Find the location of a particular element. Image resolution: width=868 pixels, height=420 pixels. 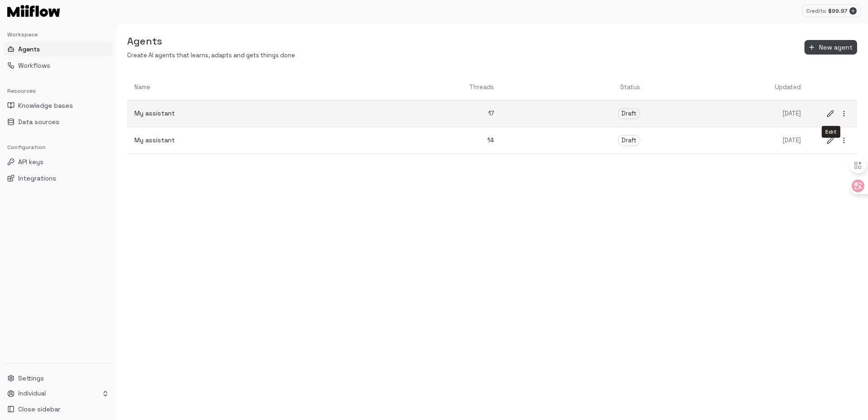

div: Workspace is located at coordinates (58, 35).